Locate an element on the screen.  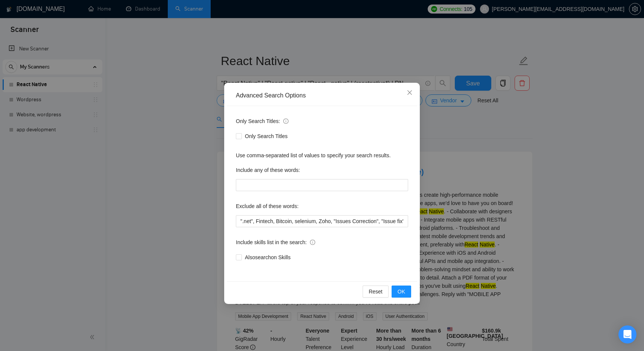
div: Use comma-separated list of values to specify your search results. is located at coordinates (322, 156).